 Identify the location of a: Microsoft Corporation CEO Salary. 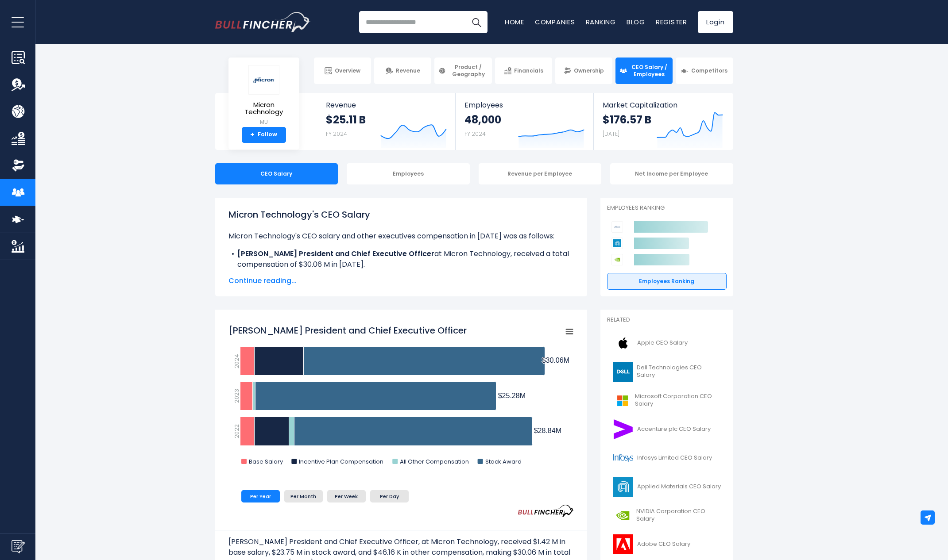
(667, 401).